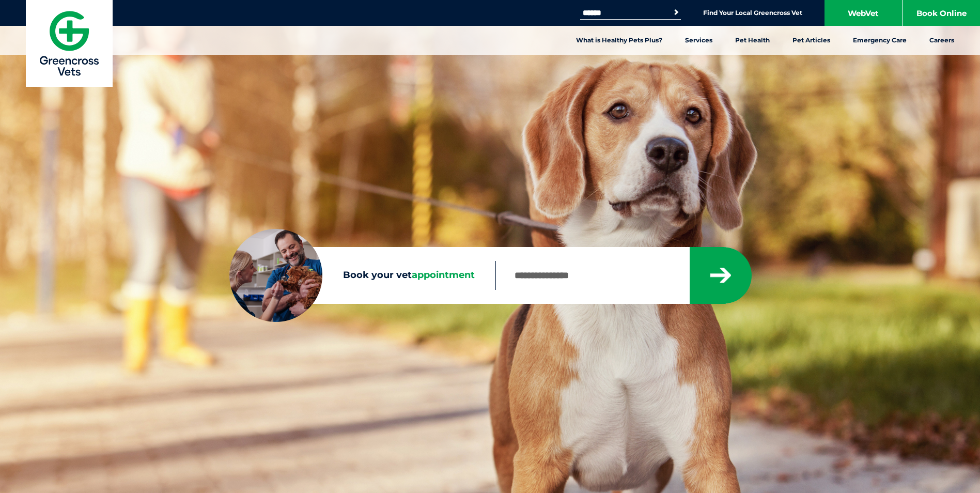 The width and height of the screenshot is (980, 493). I want to click on label: Book your vet, so click(362, 275).